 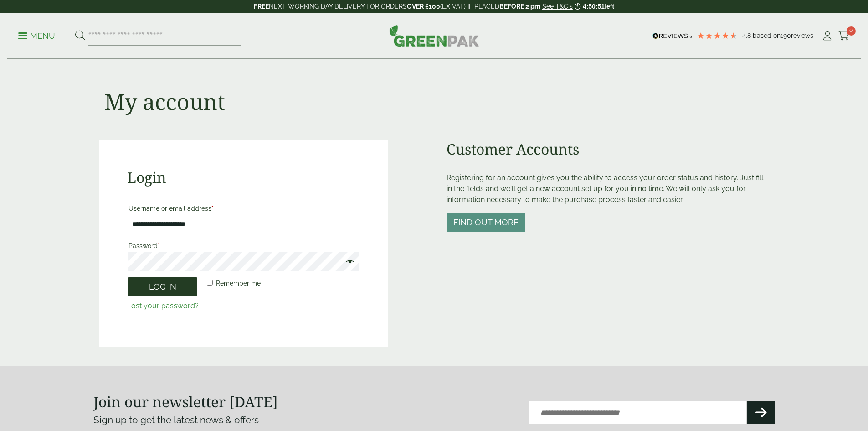 What do you see at coordinates (827, 36) in the screenshot?
I see `i: My Account` at bounding box center [827, 36].